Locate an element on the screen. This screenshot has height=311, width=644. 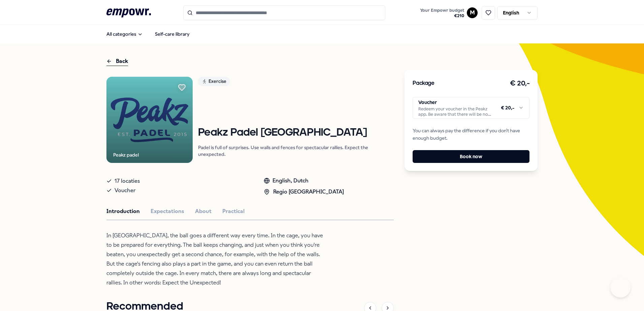
button: Introduction is located at coordinates (123, 212).